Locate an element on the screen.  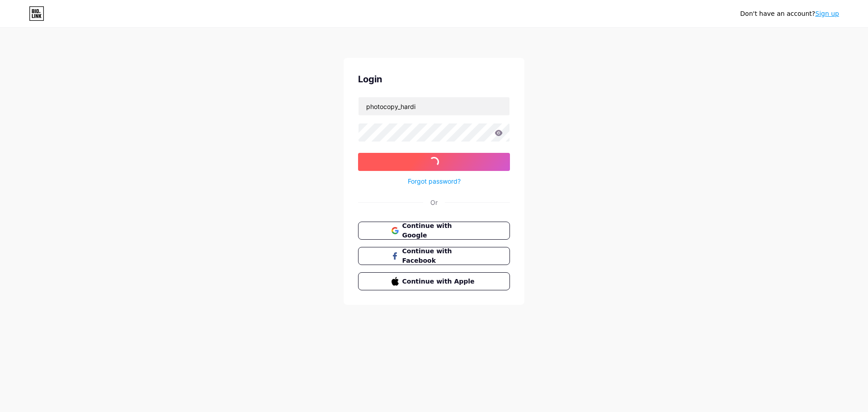
div: Or is located at coordinates (434, 202).